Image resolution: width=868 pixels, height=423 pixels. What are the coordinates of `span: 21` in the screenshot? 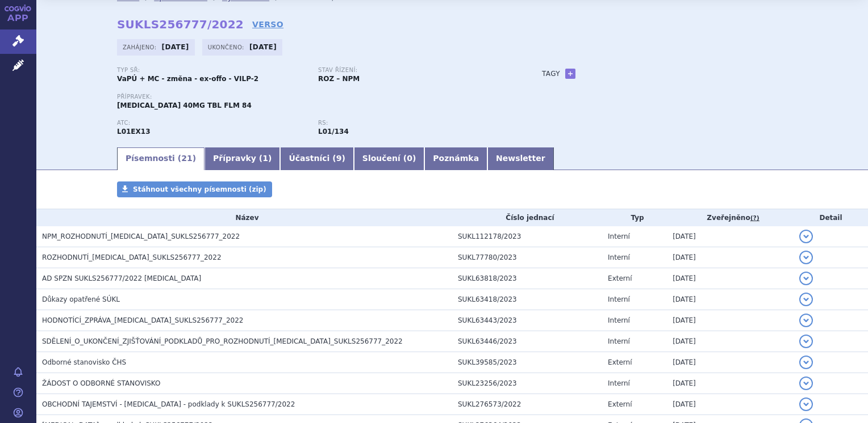 It's located at (186, 158).